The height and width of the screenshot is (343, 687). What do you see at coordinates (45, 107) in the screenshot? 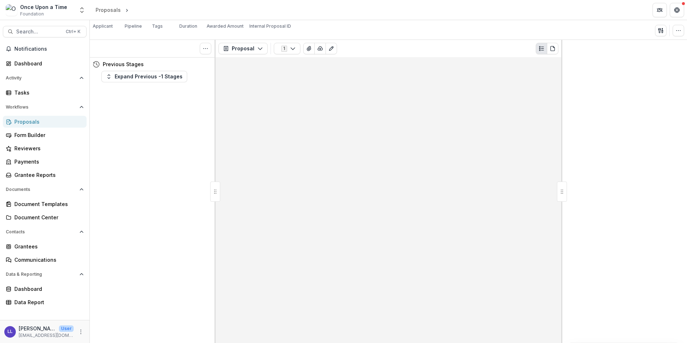
I see `button: Open Workflows` at bounding box center [45, 107].